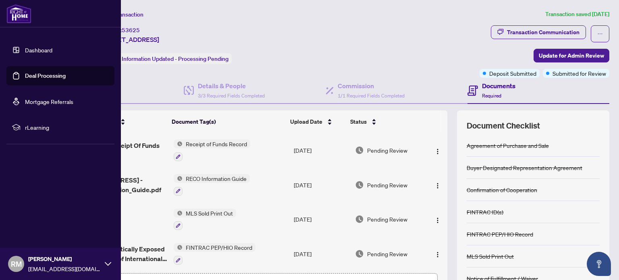 The image size is (619, 280). I want to click on div: Buyer Designated Representation Agreement, so click(525, 168).